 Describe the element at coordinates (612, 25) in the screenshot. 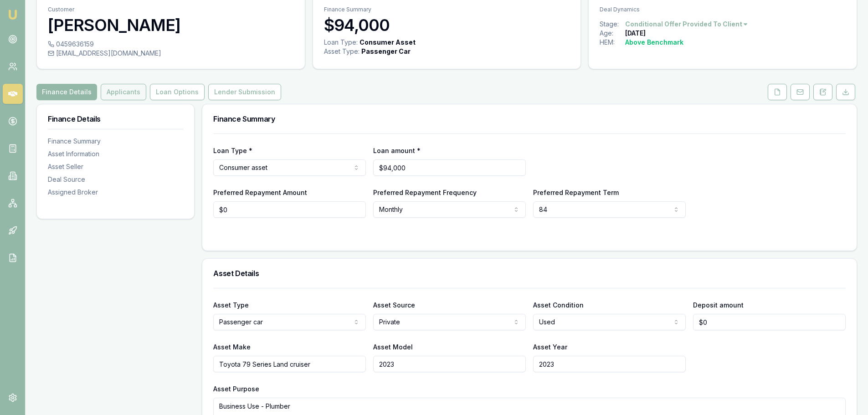

I see `div: Stage:` at that location.